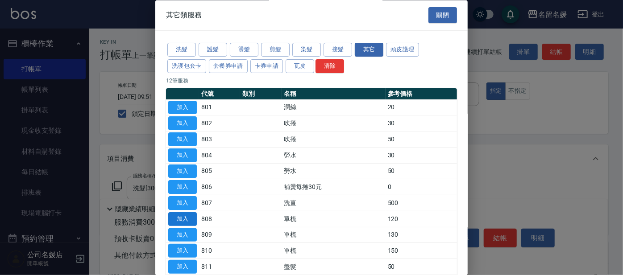 The height and width of the screenshot is (275, 623). Describe the element at coordinates (333, 267) in the screenshot. I see `td: 盤髮` at that location.